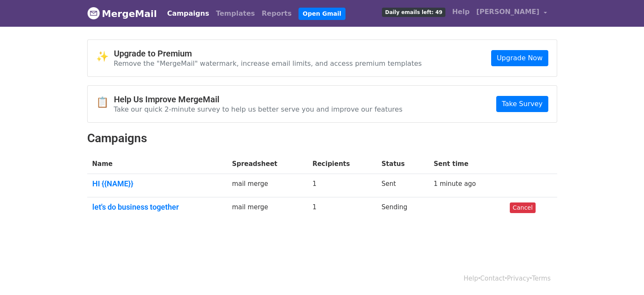 Image resolution: width=644 pixels, height=295 pixels. What do you see at coordinates (259, 99) in the screenshot?
I see `h4: Help Us Improve MergeMail` at bounding box center [259, 99].